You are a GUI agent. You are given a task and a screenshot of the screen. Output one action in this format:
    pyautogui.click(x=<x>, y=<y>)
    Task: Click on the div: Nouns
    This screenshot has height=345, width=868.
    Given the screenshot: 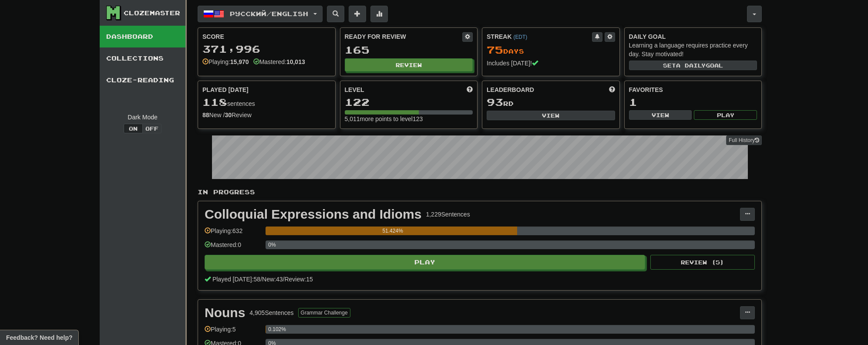 What is the action you would take?
    pyautogui.click(x=225, y=313)
    